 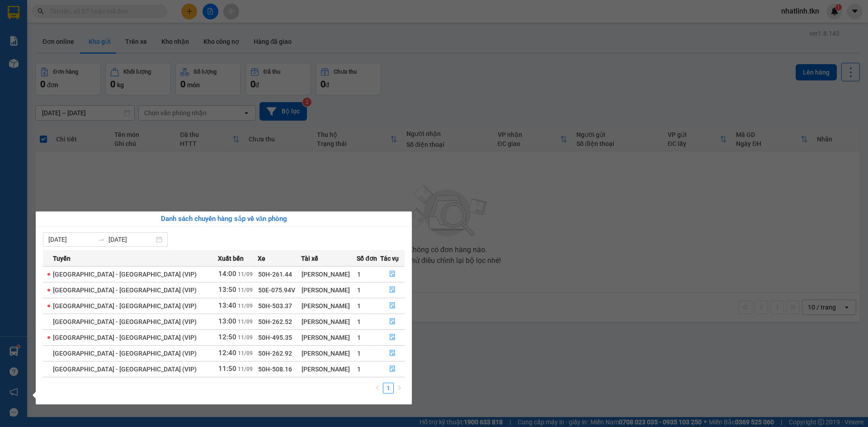 I want to click on span: Tác vụ, so click(x=390, y=258).